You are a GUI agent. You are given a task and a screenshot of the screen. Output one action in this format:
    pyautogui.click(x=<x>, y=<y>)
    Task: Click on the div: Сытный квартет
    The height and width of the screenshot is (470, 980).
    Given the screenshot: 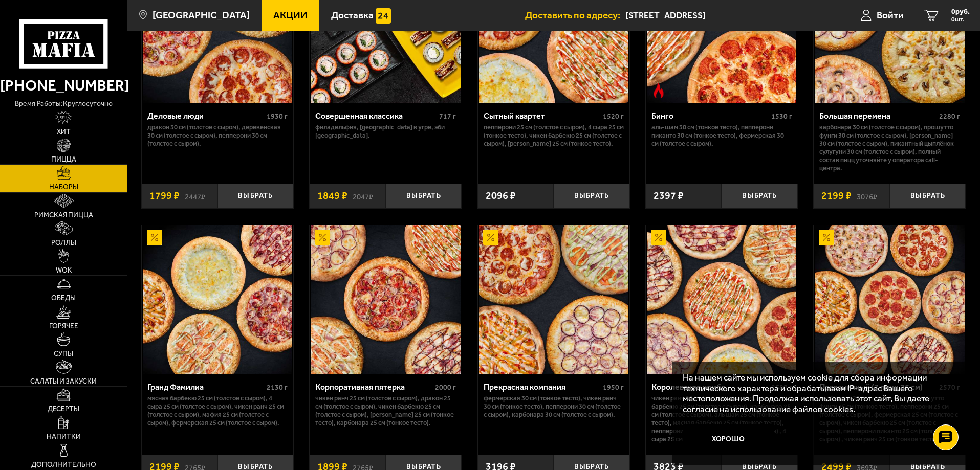 What is the action you would take?
    pyautogui.click(x=542, y=115)
    